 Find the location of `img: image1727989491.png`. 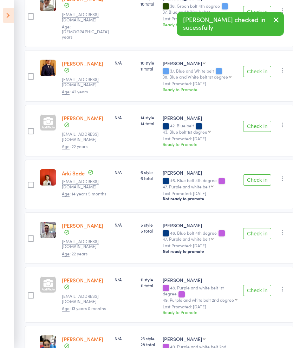

img: image1727989491.png is located at coordinates (48, 68).